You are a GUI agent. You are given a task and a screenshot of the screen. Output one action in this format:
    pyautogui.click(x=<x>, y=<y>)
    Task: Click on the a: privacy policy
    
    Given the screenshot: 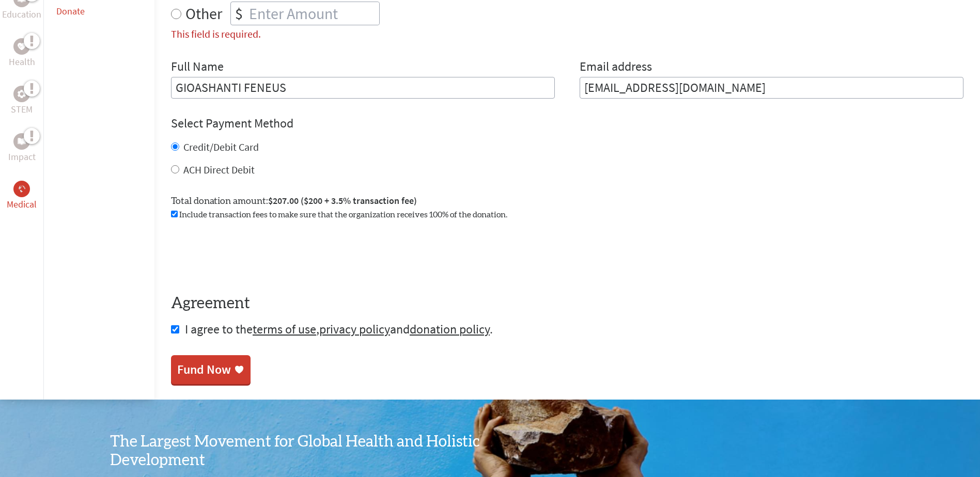 What is the action you would take?
    pyautogui.click(x=354, y=329)
    